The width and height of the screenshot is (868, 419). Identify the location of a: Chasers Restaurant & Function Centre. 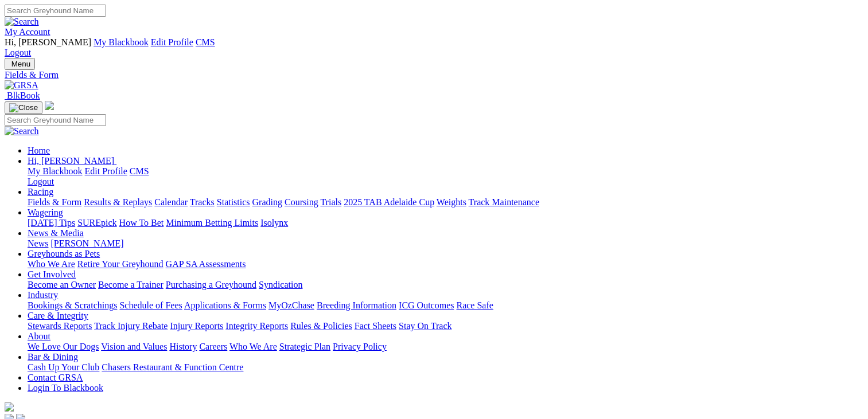
(172, 366).